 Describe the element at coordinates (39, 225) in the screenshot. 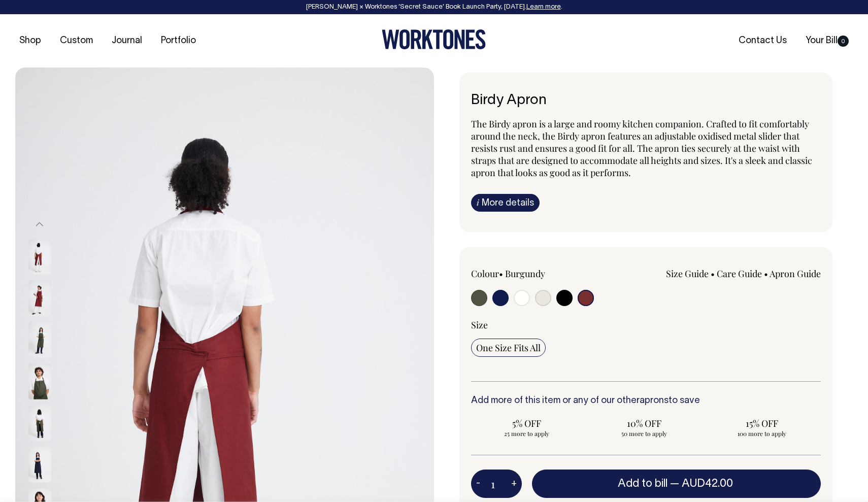

I see `button: Previous` at that location.